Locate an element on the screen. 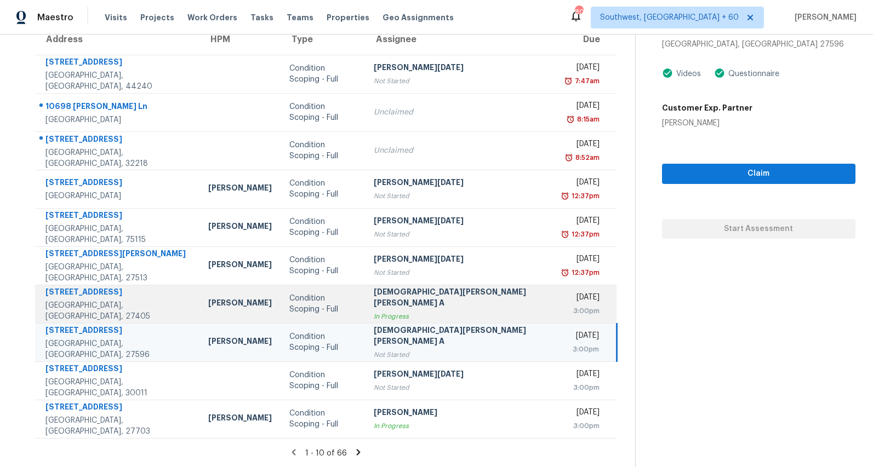 The height and width of the screenshot is (467, 873). div: 809 is located at coordinates (578, 12).